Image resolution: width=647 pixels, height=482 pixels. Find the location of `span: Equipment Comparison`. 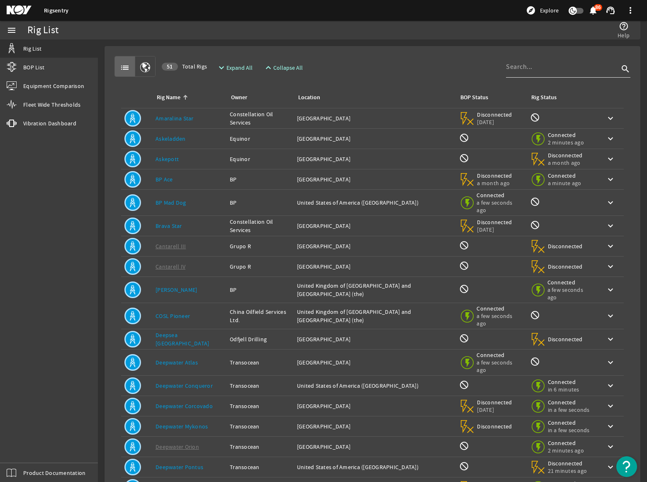

span: Equipment Comparison is located at coordinates (54, 86).